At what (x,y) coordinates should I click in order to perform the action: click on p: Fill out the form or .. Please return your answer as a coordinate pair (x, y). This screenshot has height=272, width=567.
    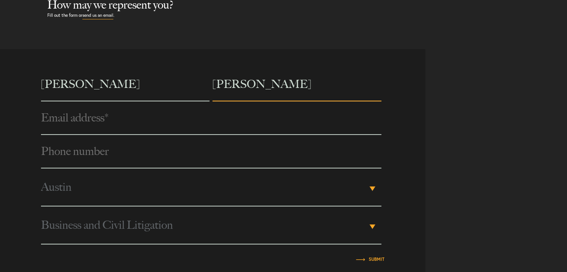
    Looking at the image, I should click on (307, 15).